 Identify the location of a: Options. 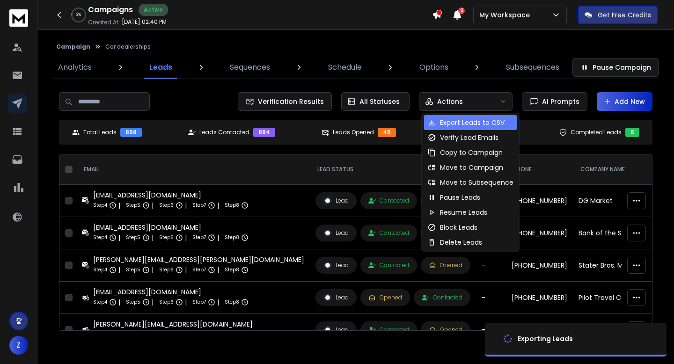
(434, 67).